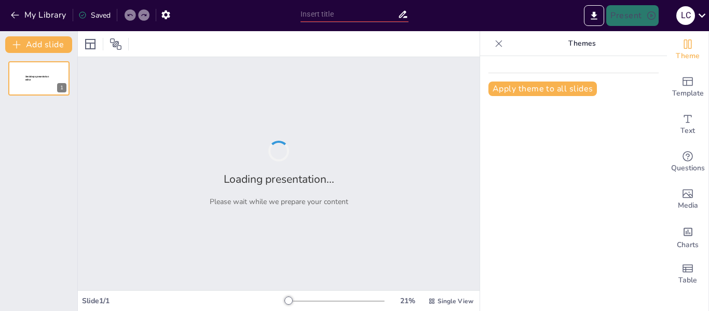  I want to click on span: Charts, so click(687, 245).